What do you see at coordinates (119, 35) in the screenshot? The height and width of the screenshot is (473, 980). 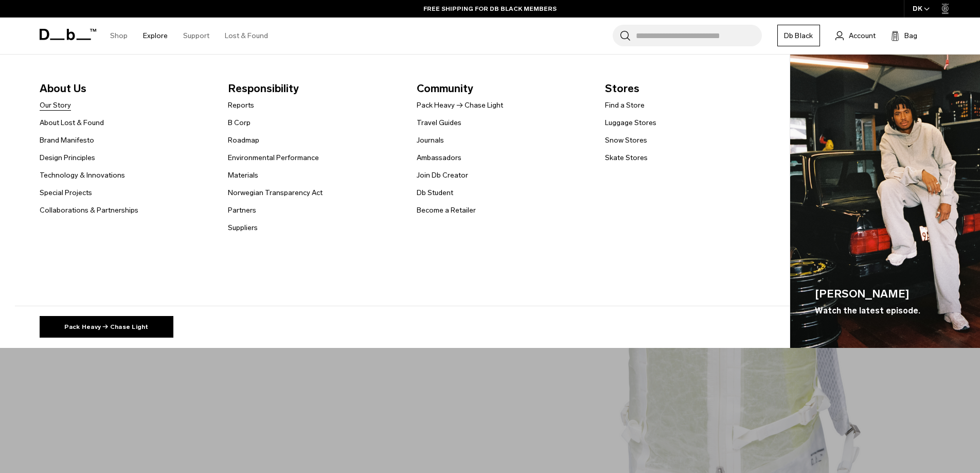 I see `a: Shop` at bounding box center [119, 35].